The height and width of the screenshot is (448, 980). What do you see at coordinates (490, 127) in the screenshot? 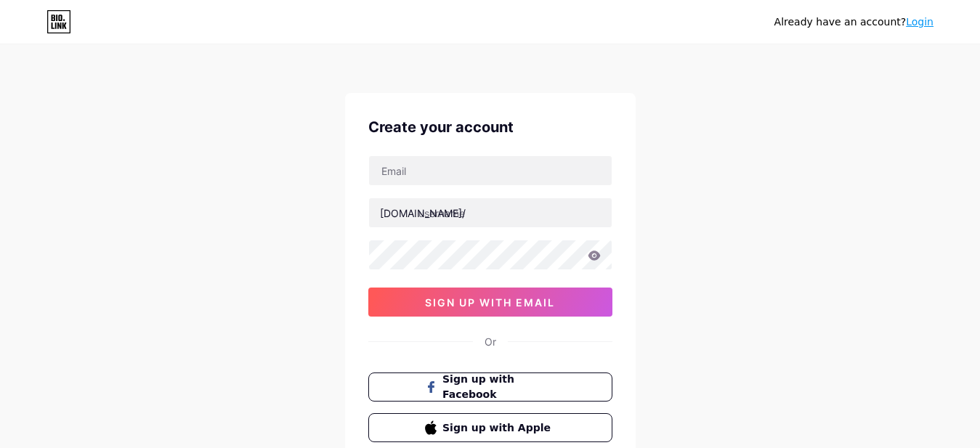
I see `div: Create your account` at bounding box center [490, 127].